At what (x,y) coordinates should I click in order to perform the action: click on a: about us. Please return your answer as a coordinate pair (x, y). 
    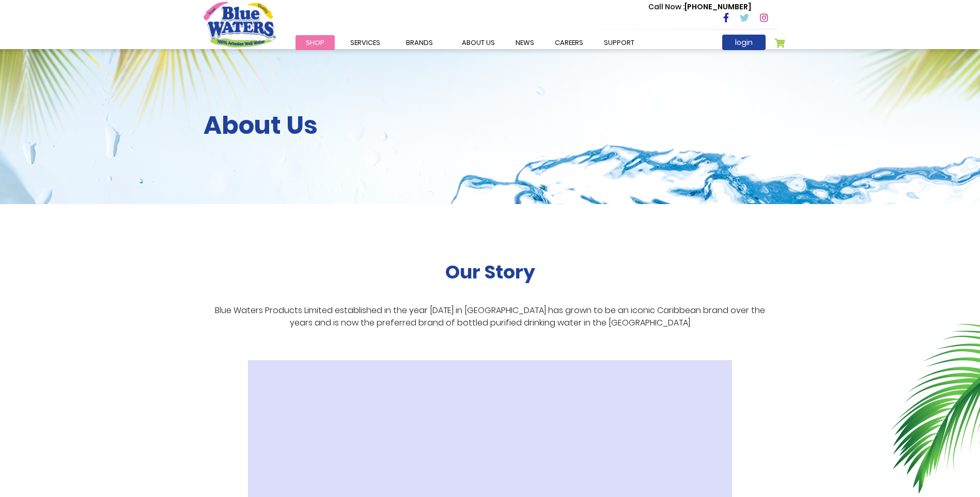
    Looking at the image, I should click on (478, 43).